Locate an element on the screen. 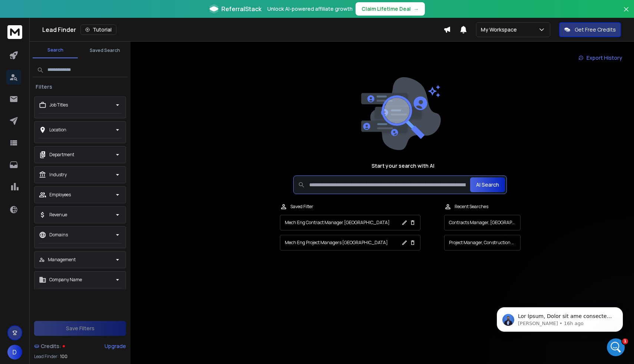  button: D is located at coordinates (15, 352).